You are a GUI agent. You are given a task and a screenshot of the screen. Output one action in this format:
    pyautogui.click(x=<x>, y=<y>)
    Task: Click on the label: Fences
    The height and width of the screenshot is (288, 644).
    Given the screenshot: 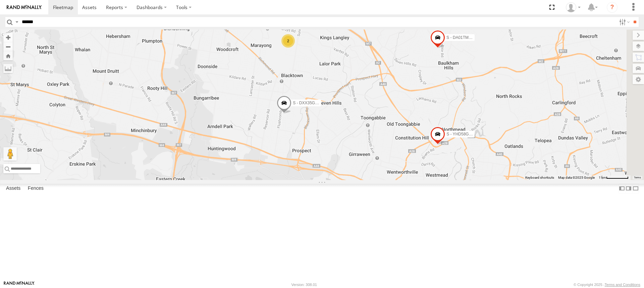 What is the action you would take?
    pyautogui.click(x=36, y=188)
    